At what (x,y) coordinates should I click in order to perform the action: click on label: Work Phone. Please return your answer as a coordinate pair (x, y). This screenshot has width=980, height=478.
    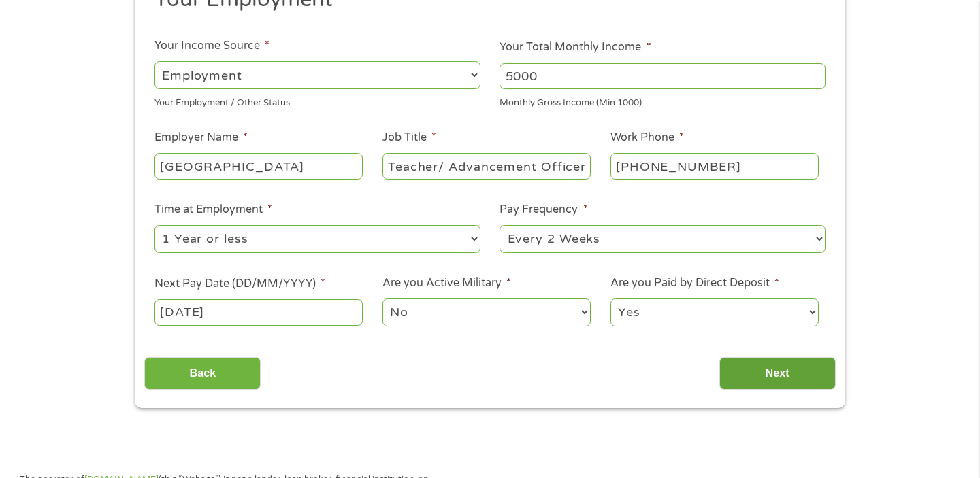
    Looking at the image, I should click on (648, 137).